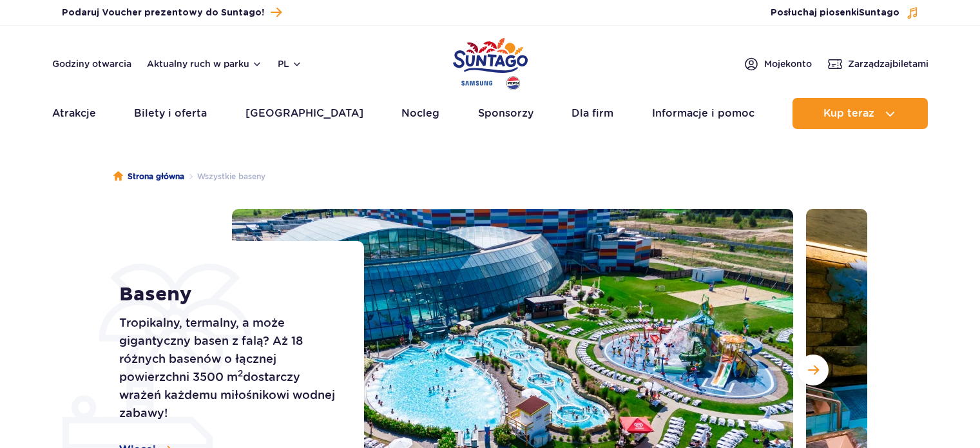 This screenshot has width=980, height=448. Describe the element at coordinates (592, 114) in the screenshot. I see `a: Dla firm` at that location.